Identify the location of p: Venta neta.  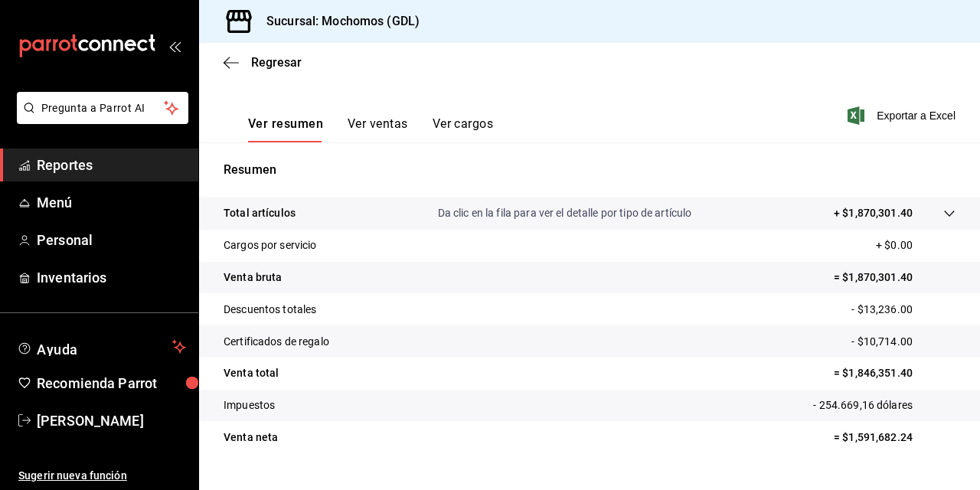
(250, 437).